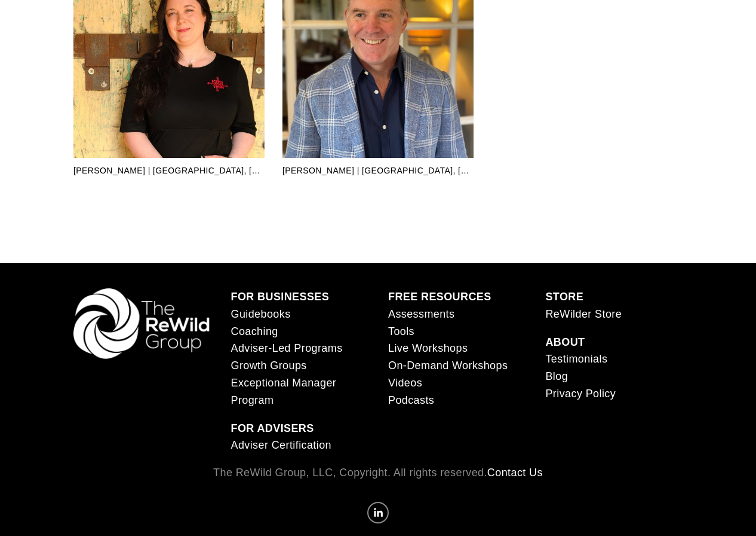 The width and height of the screenshot is (756, 536). I want to click on a: ReWilder Store, so click(584, 314).